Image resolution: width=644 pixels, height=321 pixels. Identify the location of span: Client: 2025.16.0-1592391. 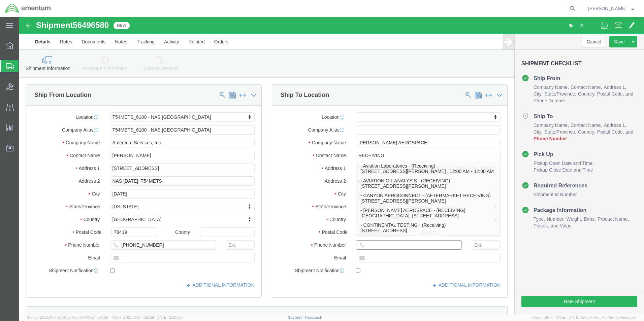
(147, 317).